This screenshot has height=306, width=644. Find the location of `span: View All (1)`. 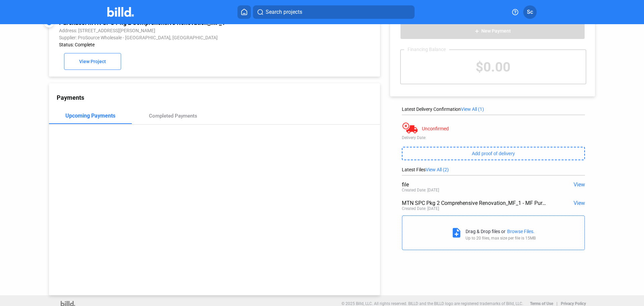

span: View All (1) is located at coordinates (472, 110).